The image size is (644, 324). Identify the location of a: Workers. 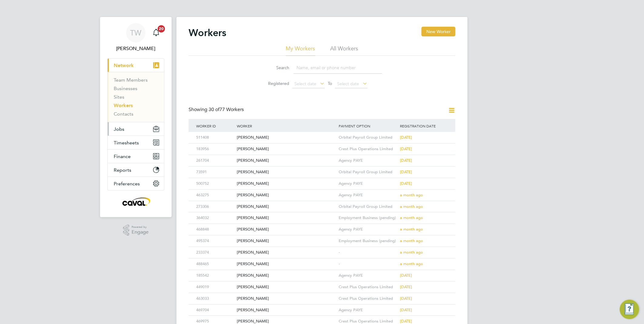
(123, 105).